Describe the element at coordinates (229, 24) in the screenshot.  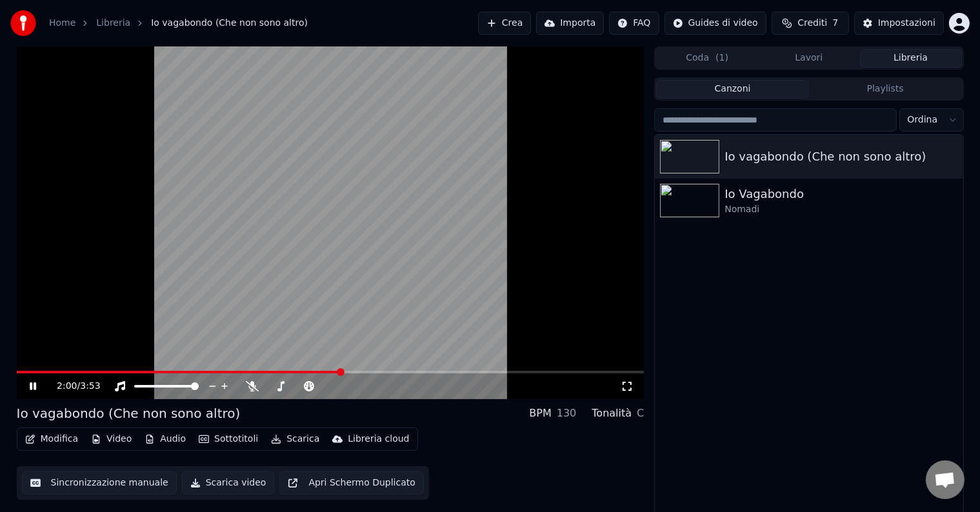
I see `span: Io vagabondo (Che non sono altro)` at that location.